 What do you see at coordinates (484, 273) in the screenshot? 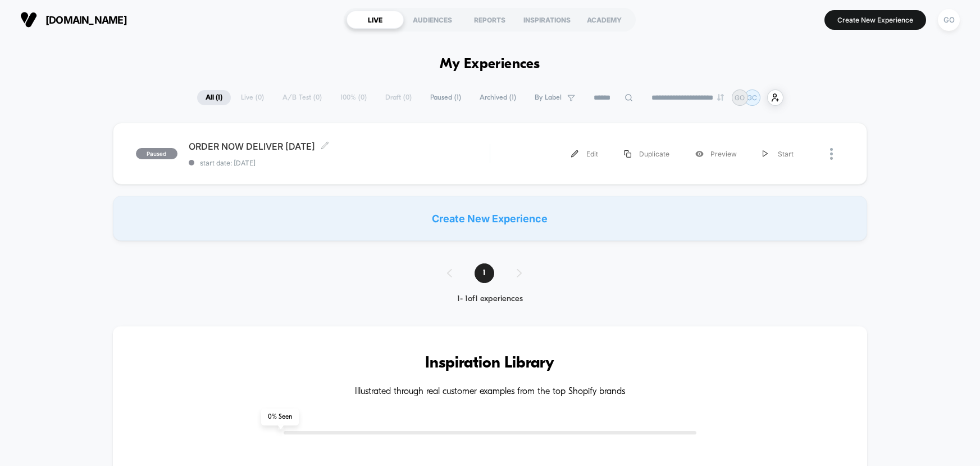
I see `span: 1` at bounding box center [484, 273].